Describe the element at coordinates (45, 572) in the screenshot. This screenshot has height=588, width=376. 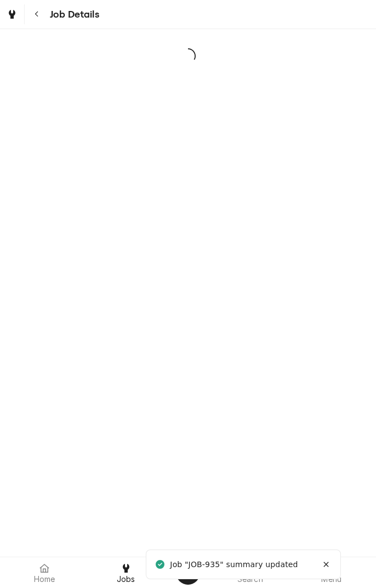
I see `a: Home` at that location.